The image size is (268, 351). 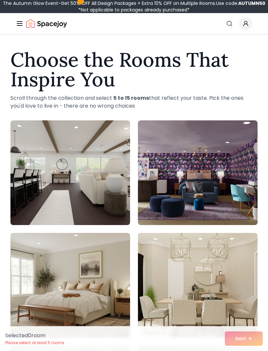 What do you see at coordinates (131, 98) in the screenshot?
I see `strong: 5 to 15 rooms` at bounding box center [131, 98].